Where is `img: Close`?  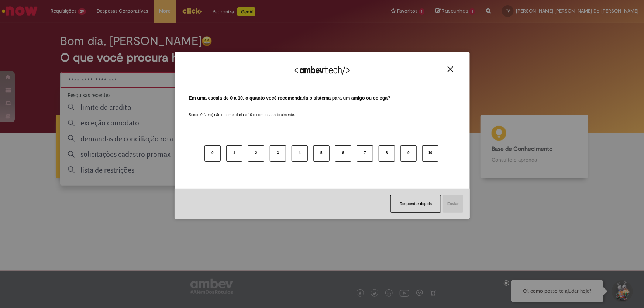 img: Close is located at coordinates (450, 69).